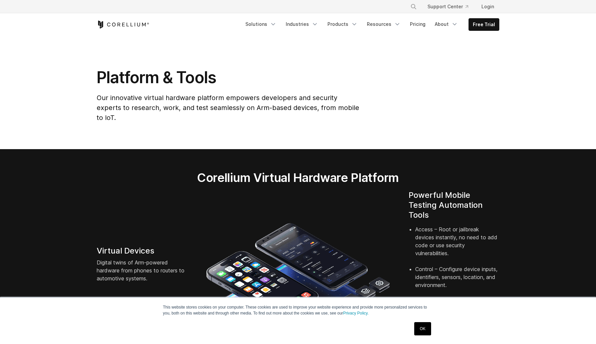 This screenshot has width=596, height=344. Describe the element at coordinates (142, 270) in the screenshot. I see `p: Digital twins of Arm-powered hardware from phones to routers to automotive systems.` at that location.